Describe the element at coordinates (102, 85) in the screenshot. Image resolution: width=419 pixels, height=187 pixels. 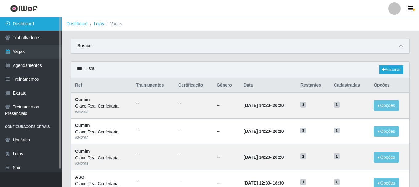
I see `th: Ref` at that location.